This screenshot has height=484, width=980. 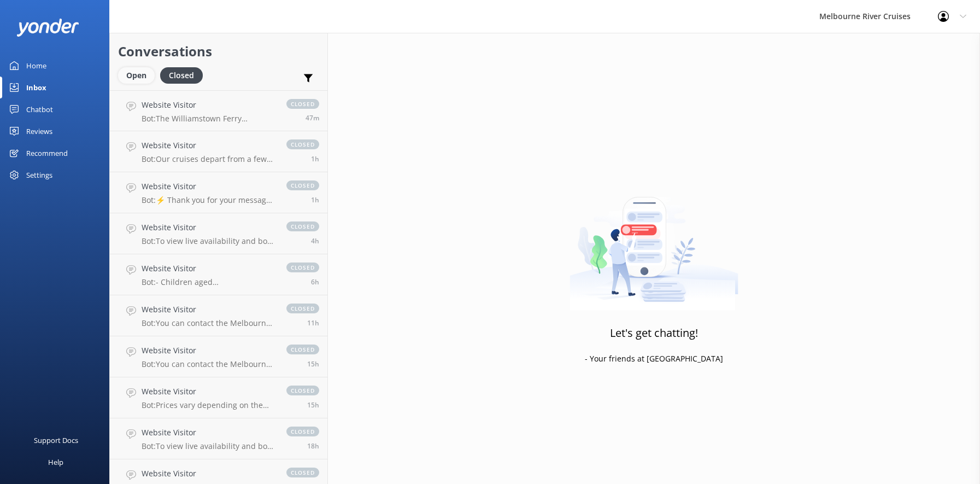 I want to click on span: Oct 07 2025 03:12pm (UTC +11:00) Australia/Sydney, so click(x=313, y=446).